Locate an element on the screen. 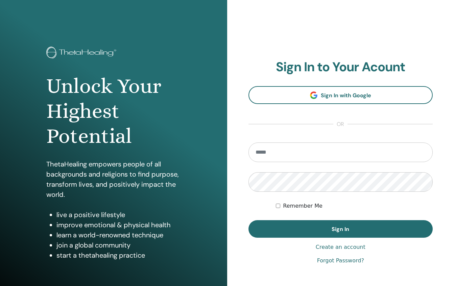 Image resolution: width=454 pixels, height=286 pixels. a: Forgot Password? is located at coordinates (340, 261).